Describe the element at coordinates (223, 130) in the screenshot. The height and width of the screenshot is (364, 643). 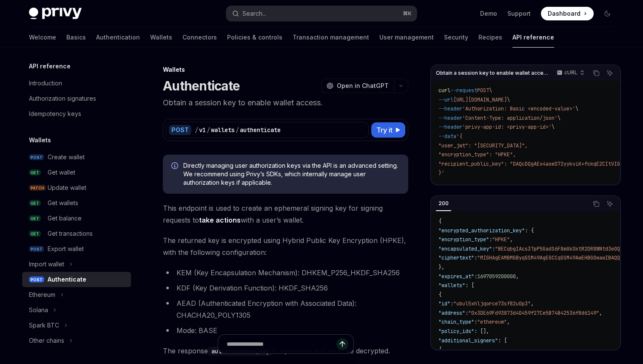
I see `div: wallets` at that location.